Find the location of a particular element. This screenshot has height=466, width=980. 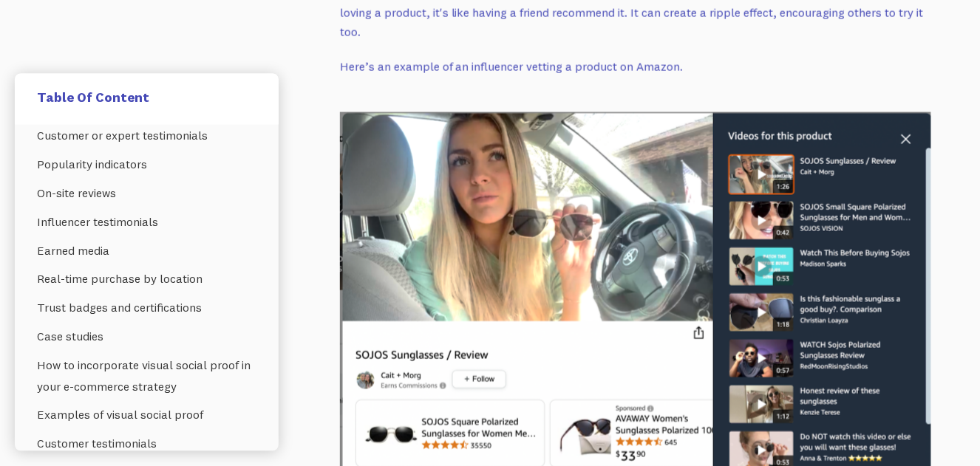

a: Influencer testimonials is located at coordinates (147, 221).